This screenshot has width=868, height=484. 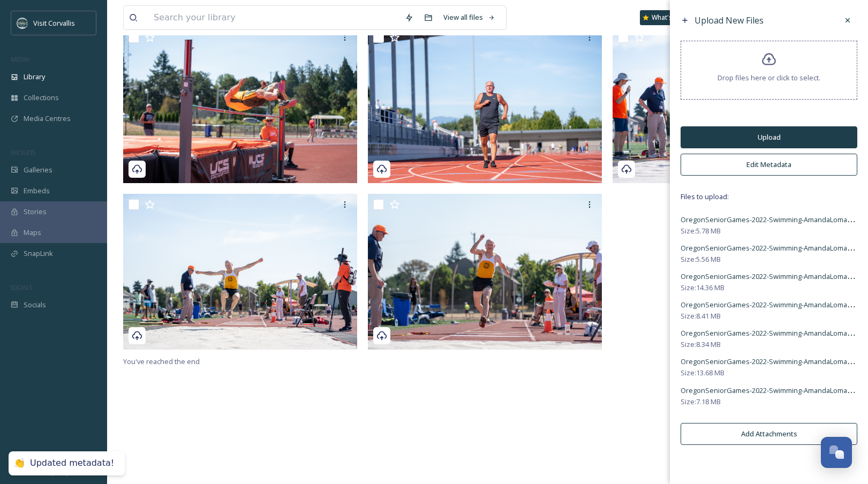 What do you see at coordinates (702, 372) in the screenshot?
I see `span: Size: 13.68 MB` at bounding box center [702, 372].